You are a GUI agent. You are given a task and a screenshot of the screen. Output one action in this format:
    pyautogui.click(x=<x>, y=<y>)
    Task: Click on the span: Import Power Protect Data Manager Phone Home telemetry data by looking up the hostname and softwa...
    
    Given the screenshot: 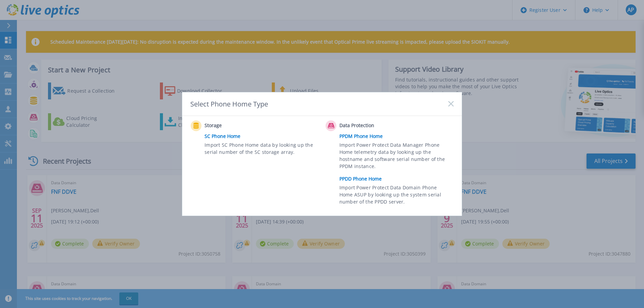 What is the action you would take?
    pyautogui.click(x=396, y=157)
    